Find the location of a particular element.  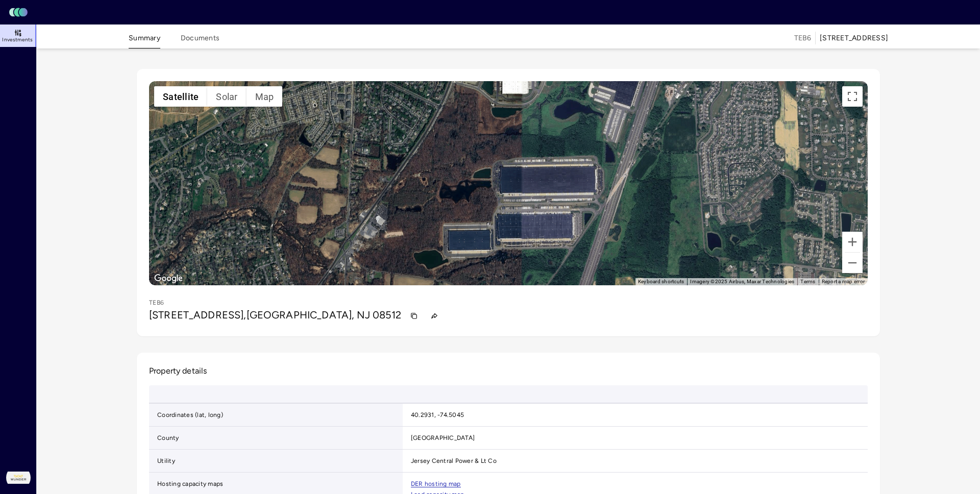

button: Zoom in is located at coordinates (852, 242).